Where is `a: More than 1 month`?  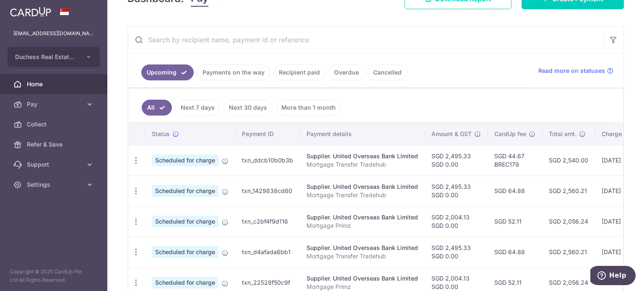
a: More than 1 month is located at coordinates (309, 107).